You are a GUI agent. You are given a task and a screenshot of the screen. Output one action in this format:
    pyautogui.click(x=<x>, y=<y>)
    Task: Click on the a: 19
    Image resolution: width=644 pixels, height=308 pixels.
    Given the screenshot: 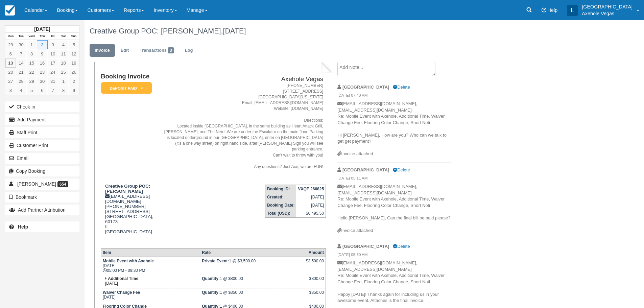 What is the action you would take?
    pyautogui.click(x=74, y=63)
    